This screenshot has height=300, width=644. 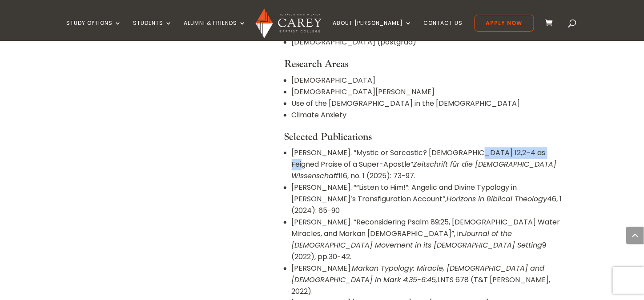 What do you see at coordinates (215, 30) in the screenshot?
I see `a: Alumni & Friends` at bounding box center [215, 30].